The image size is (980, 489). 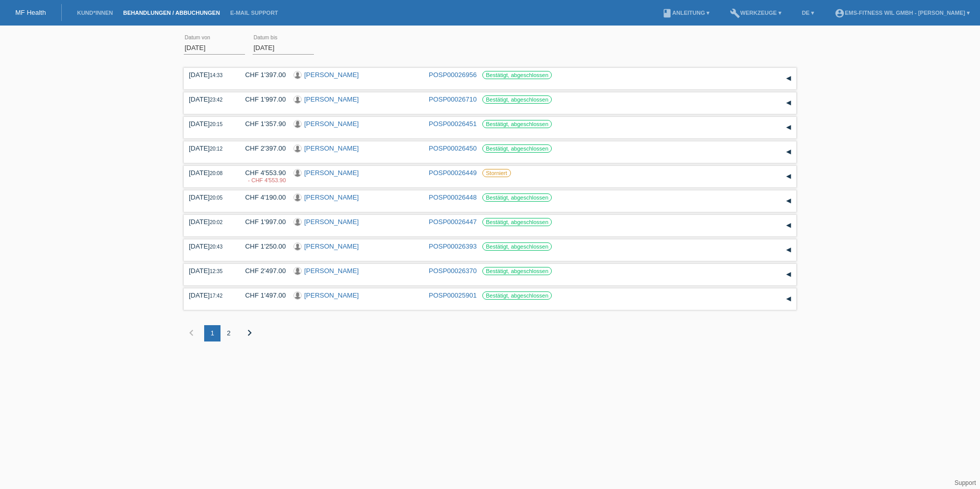 What do you see at coordinates (216, 222) in the screenshot?
I see `span: 20:02` at bounding box center [216, 222].